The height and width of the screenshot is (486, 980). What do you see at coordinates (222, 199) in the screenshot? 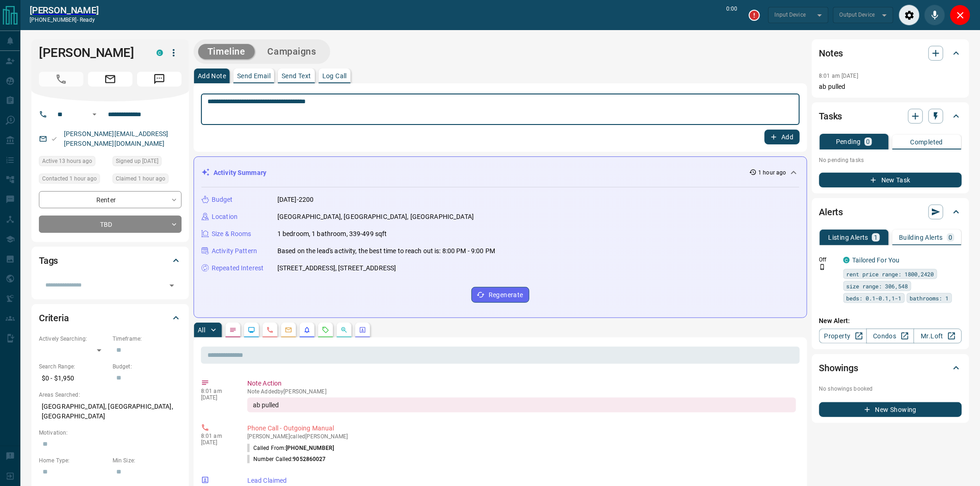
I see `p: Budget` at bounding box center [222, 199].